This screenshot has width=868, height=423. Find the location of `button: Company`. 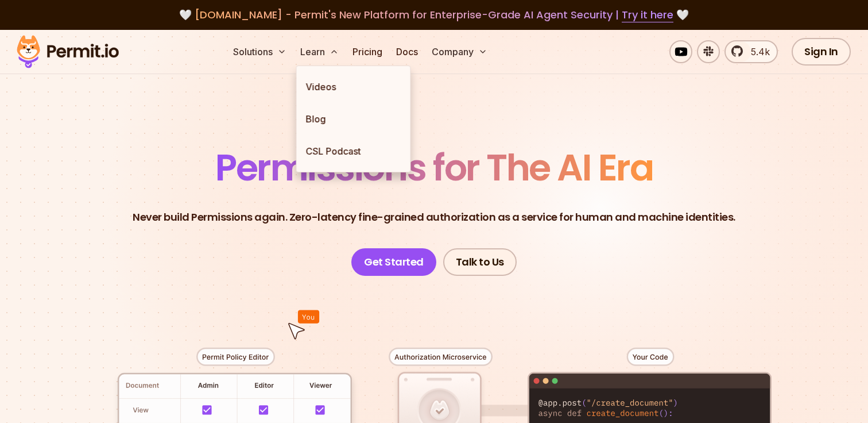

button: Company is located at coordinates (459, 52).